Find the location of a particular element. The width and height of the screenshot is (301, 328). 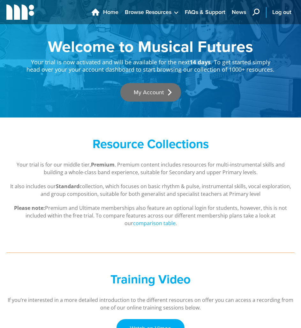

a: comparison table is located at coordinates (154, 224).